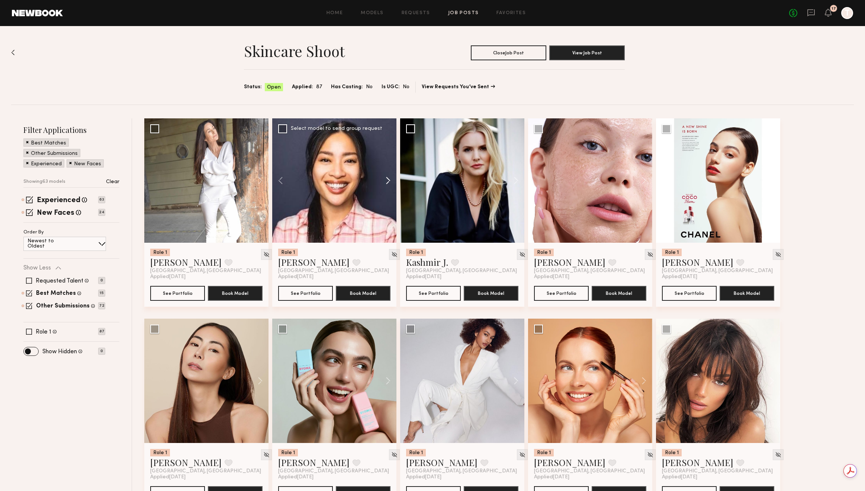 This screenshot has width=865, height=491. What do you see at coordinates (274, 87) in the screenshot?
I see `span: Open` at bounding box center [274, 87].